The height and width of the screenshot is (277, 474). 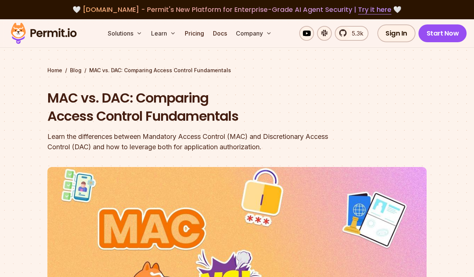 I want to click on h1: MAC vs. DAC: Comparing Access Control Fundamentals, so click(x=190, y=107).